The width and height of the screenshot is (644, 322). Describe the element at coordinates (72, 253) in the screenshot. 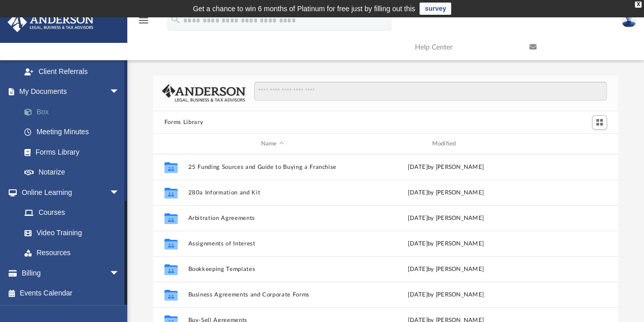

I see `a: Resources` at that location.